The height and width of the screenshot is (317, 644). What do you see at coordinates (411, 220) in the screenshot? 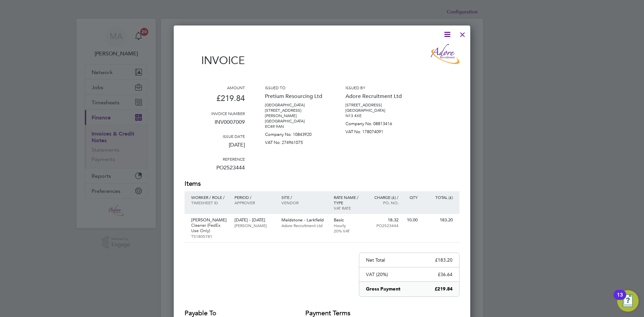
I see `p: 10.00` at bounding box center [411, 220].